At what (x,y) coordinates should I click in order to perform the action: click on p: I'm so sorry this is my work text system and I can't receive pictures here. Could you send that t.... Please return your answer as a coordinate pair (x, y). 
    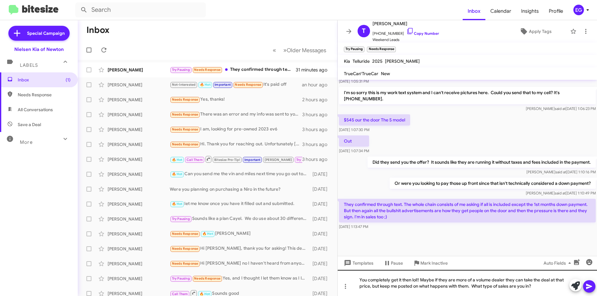
    Looking at the image, I should click on (468, 96).